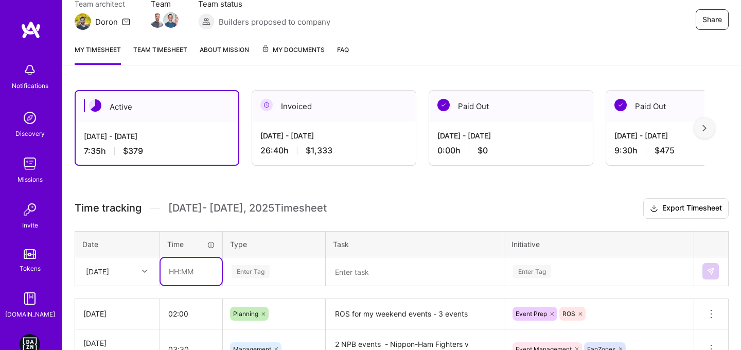 Image resolution: width=741 pixels, height=350 pixels. What do you see at coordinates (293, 50) in the screenshot?
I see `span: My Documents` at bounding box center [293, 50].